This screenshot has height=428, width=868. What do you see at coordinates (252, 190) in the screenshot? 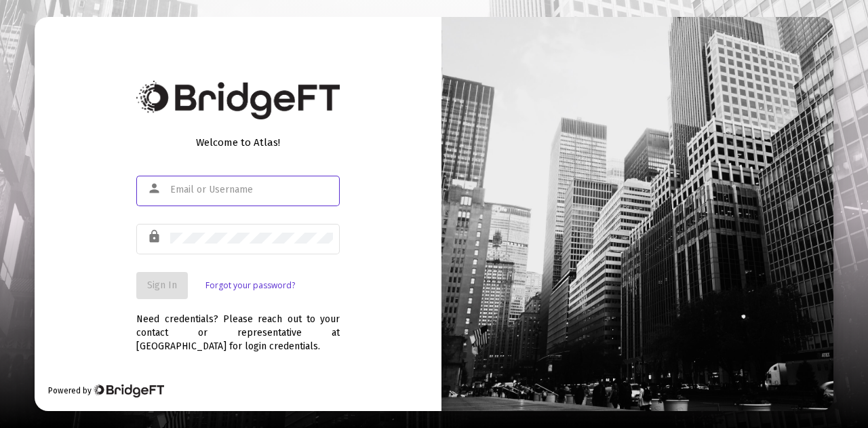
I see `input: Email or Username` at bounding box center [252, 190].